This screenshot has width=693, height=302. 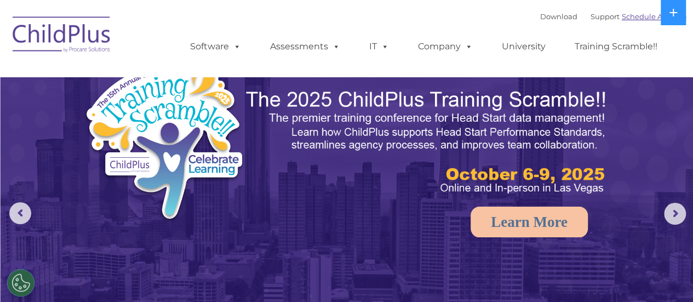 I want to click on a: Training Scramble!!, so click(x=615, y=47).